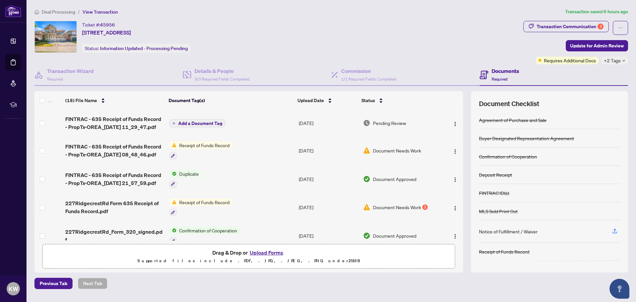 This screenshot has width=636, height=302. I want to click on span: Status, so click(368, 100).